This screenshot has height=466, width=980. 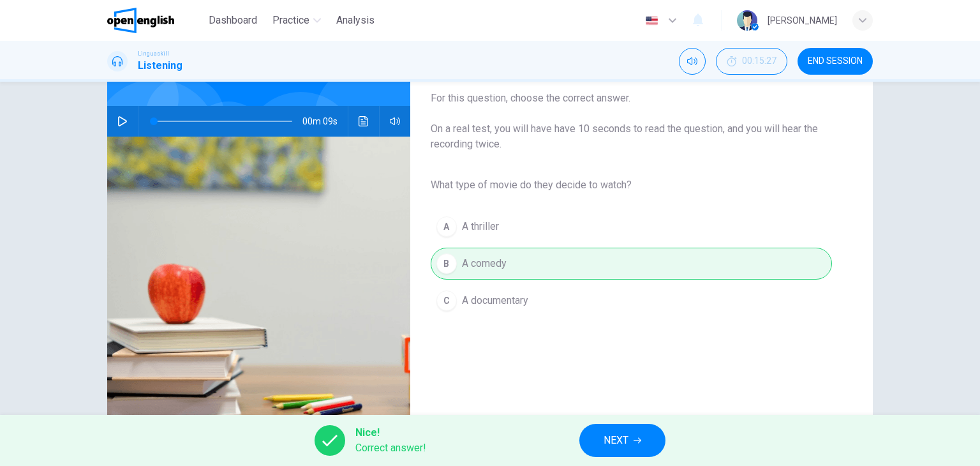 I want to click on button: Practice, so click(x=297, y=21).